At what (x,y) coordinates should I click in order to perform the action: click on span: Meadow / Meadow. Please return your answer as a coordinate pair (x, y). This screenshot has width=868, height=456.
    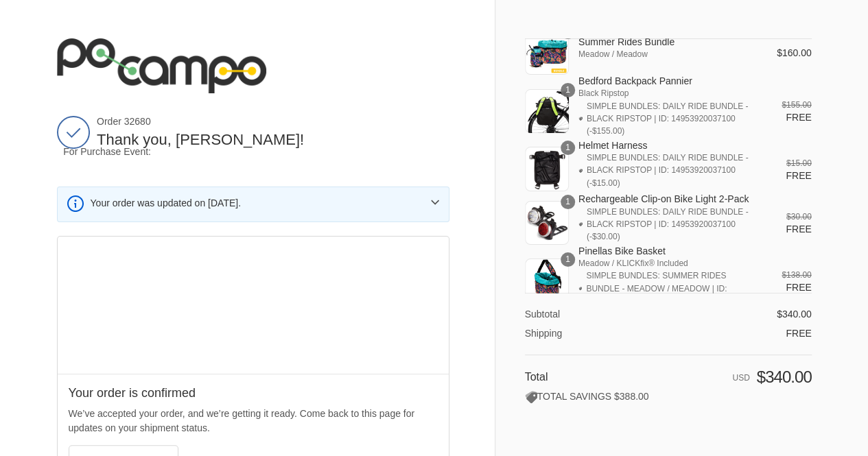
    Looking at the image, I should click on (668, 54).